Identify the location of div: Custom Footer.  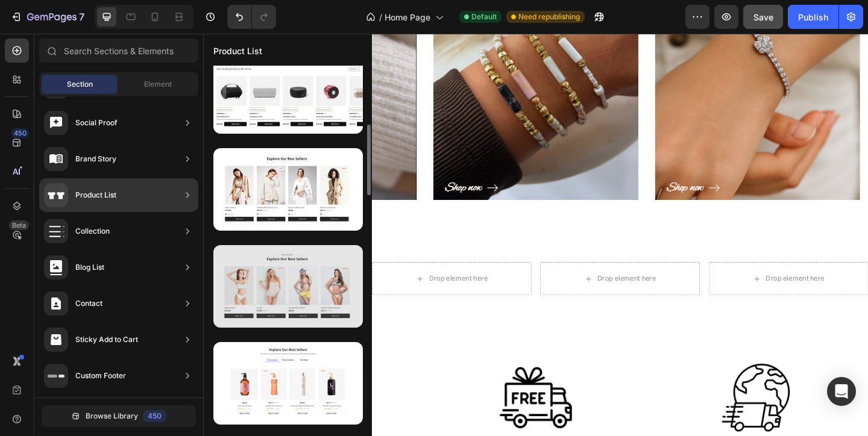
(100, 376).